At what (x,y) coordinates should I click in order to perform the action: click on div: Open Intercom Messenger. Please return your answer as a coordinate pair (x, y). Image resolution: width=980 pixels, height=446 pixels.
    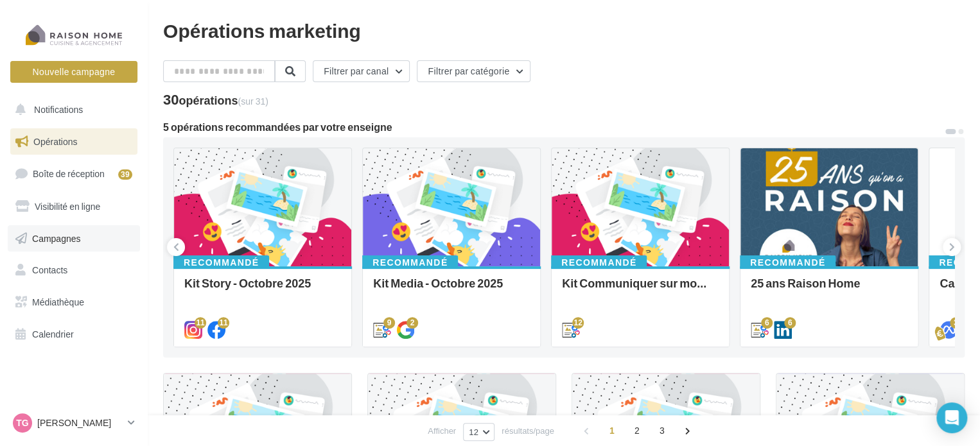
    Looking at the image, I should click on (952, 418).